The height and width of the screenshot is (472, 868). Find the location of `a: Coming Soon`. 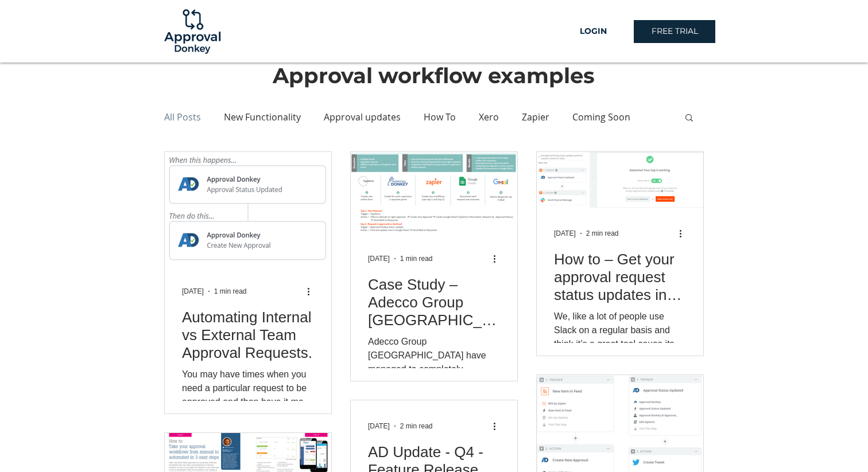

a: Coming Soon is located at coordinates (601, 117).